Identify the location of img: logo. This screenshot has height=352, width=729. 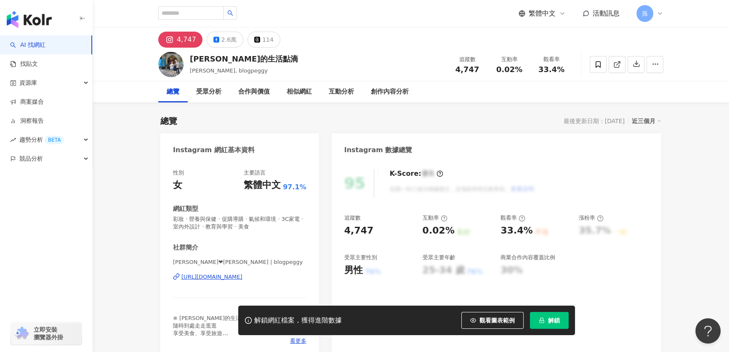
(29, 19).